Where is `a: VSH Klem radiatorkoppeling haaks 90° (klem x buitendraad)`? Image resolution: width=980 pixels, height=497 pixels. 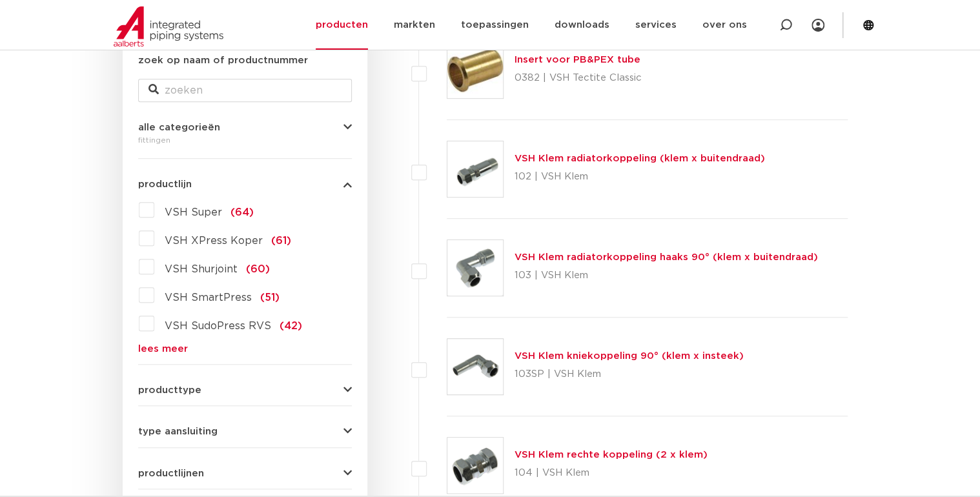 a: VSH Klem radiatorkoppeling haaks 90° (klem x buitendraad) is located at coordinates (665, 257).